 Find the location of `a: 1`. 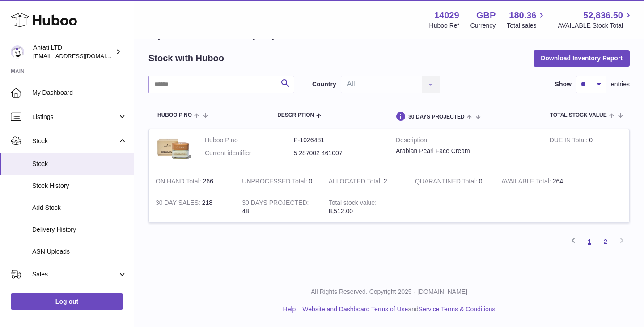

a: 1 is located at coordinates (589, 241).